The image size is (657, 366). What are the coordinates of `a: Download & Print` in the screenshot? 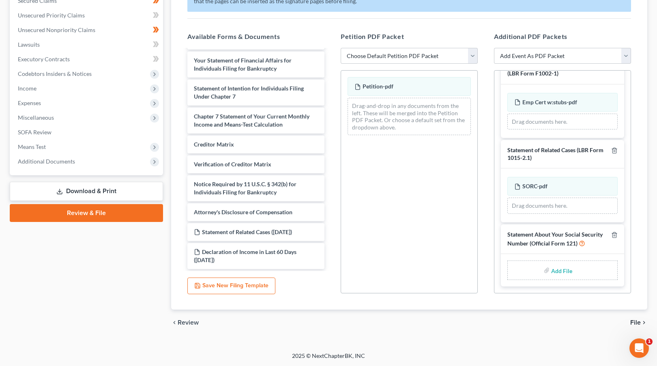 It's located at (86, 191).